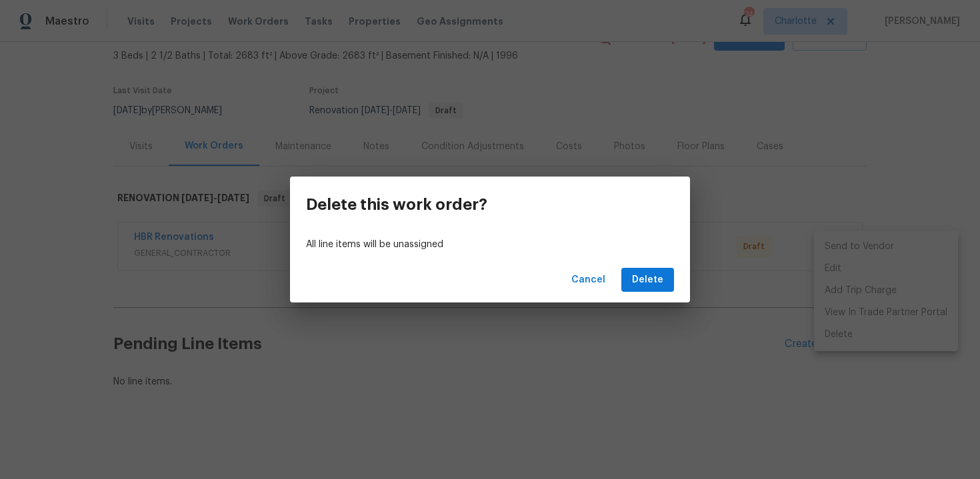  I want to click on span: Cancel, so click(588, 279).